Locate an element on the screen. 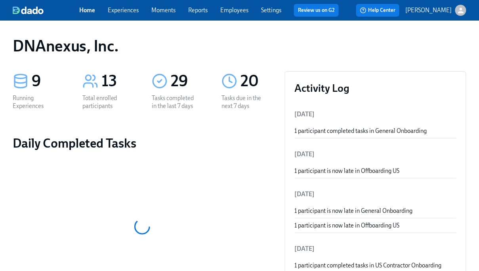 The width and height of the screenshot is (479, 271). div: Tasks completed in the last 7 days is located at coordinates (175, 102).